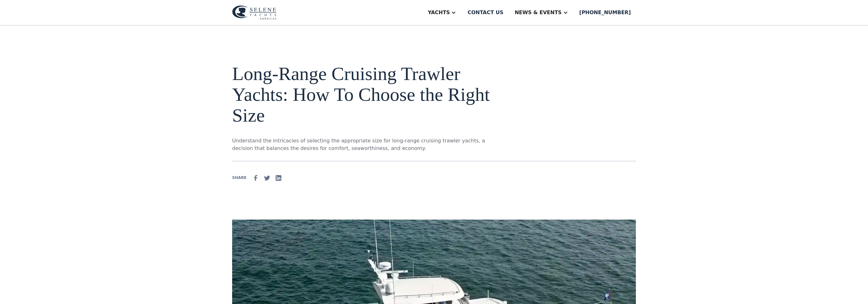 The width and height of the screenshot is (868, 304). I want to click on div: SHARE, so click(239, 178).